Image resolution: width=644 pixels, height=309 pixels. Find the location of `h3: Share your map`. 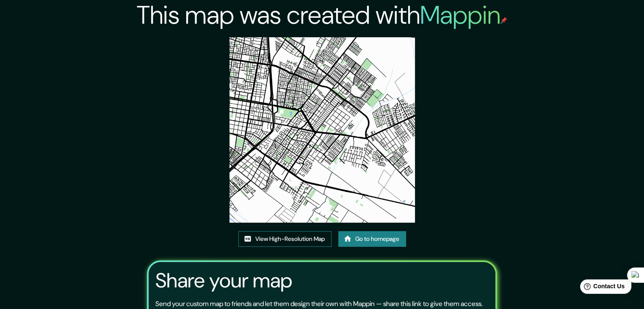

h3: Share your map is located at coordinates (224, 280).